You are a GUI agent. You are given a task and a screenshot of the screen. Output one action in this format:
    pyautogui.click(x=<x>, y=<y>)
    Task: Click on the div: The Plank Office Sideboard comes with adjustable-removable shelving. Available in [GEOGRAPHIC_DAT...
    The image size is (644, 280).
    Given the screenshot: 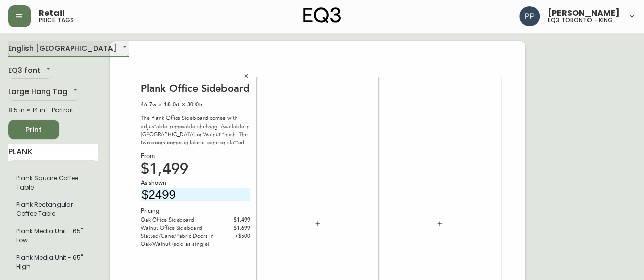 What is the action you would take?
    pyautogui.click(x=196, y=131)
    